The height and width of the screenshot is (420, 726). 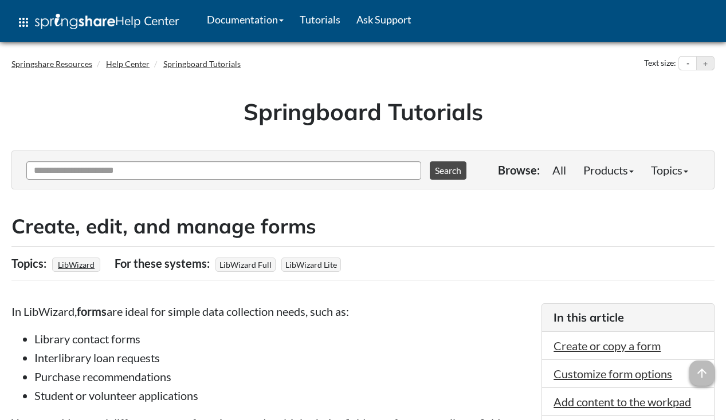 I want to click on h2: Create, edit, and manage forms, so click(x=363, y=226).